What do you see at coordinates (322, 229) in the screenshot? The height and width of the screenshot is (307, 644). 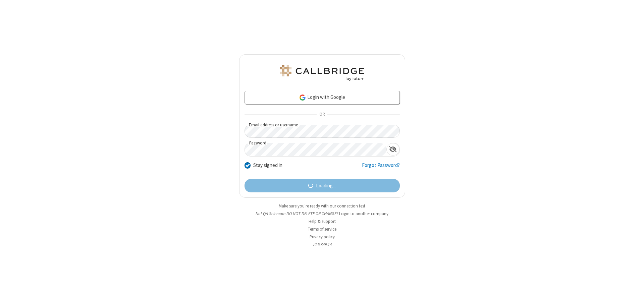 I see `a: Terms of service` at bounding box center [322, 229].